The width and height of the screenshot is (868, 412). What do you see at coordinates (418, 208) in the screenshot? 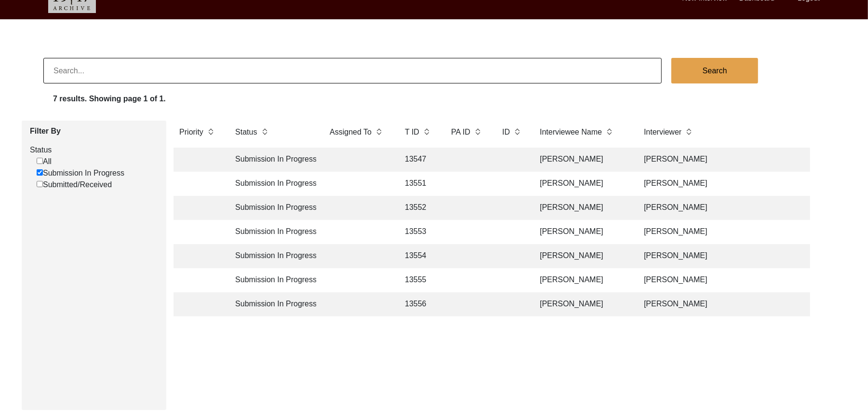
I see `td: 13552` at bounding box center [418, 208].